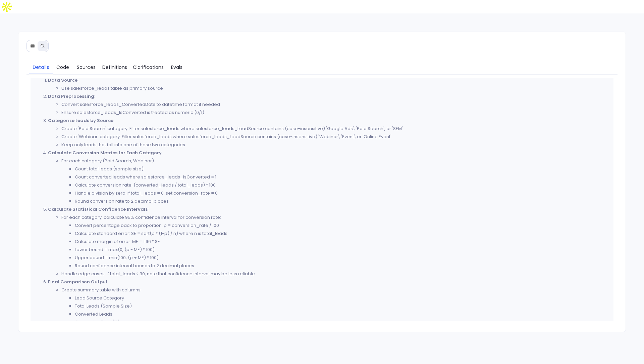  Describe the element at coordinates (342, 201) in the screenshot. I see `li: Round conversion rate to 2 decimal places` at that location.